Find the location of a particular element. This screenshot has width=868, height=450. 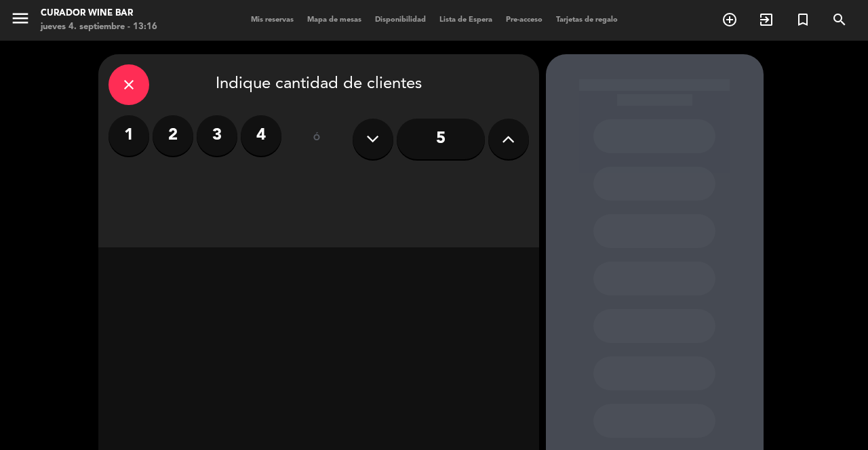

label: 3 is located at coordinates (217, 136).